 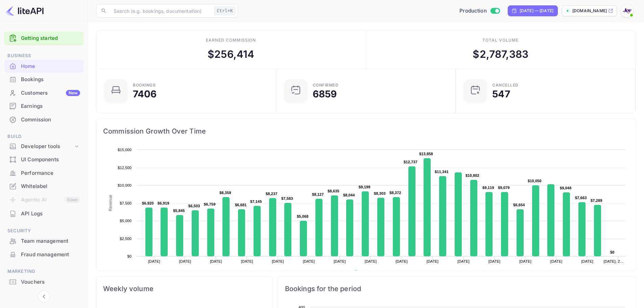 What do you see at coordinates (231, 40) in the screenshot?
I see `div: Earned commission` at bounding box center [231, 40].